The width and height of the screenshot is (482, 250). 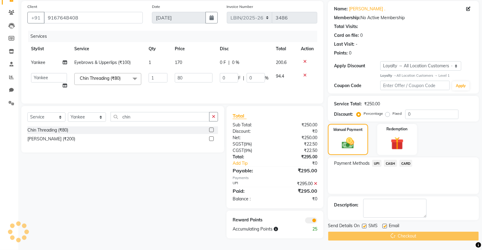 I want to click on div: Paid:, so click(x=252, y=191).